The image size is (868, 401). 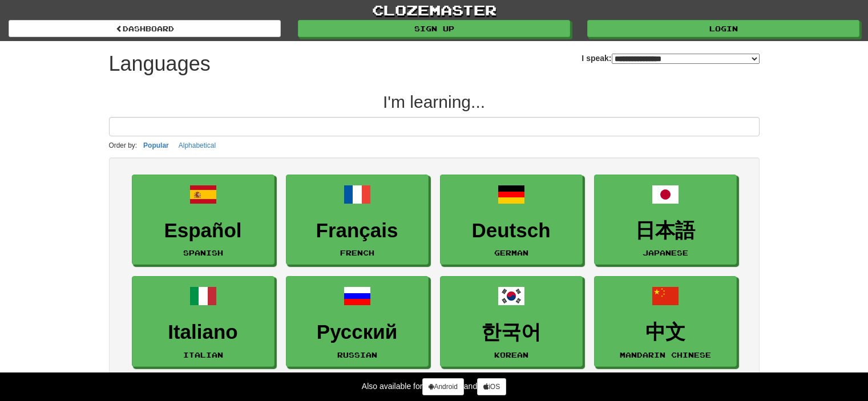 What do you see at coordinates (665, 230) in the screenshot?
I see `h3: 日本語` at bounding box center [665, 230].